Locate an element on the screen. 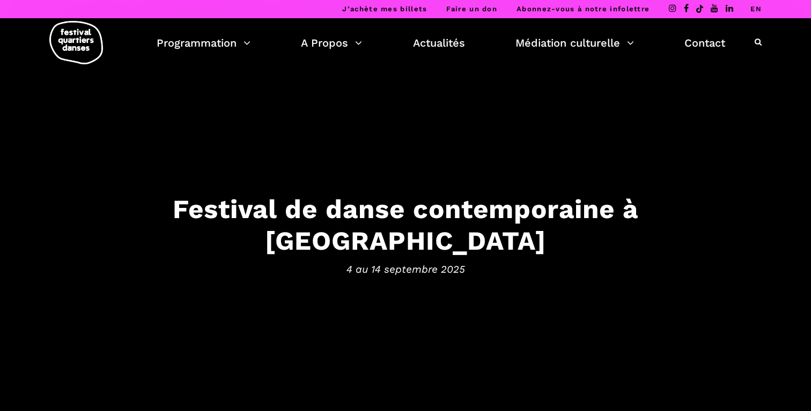 Image resolution: width=811 pixels, height=411 pixels. a: EN is located at coordinates (756, 9).